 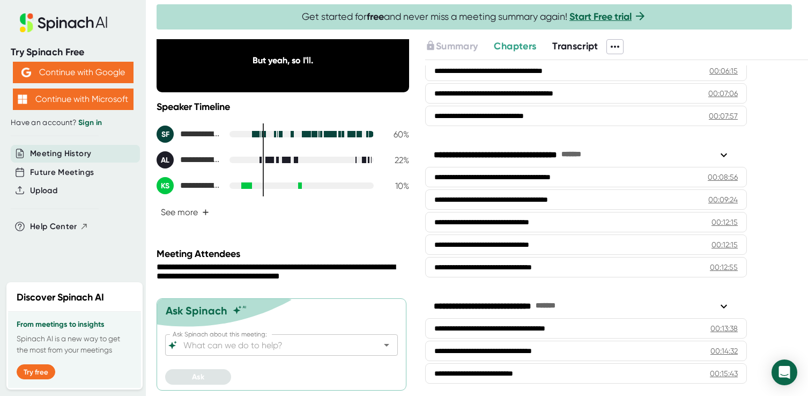 What do you see at coordinates (784, 372) in the screenshot?
I see `div: Open Intercom Messenger` at bounding box center [784, 372].